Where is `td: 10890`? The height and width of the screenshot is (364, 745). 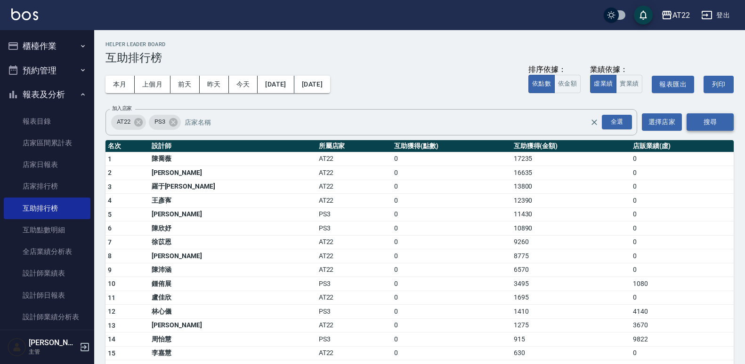 td: 10890 is located at coordinates (571, 229).